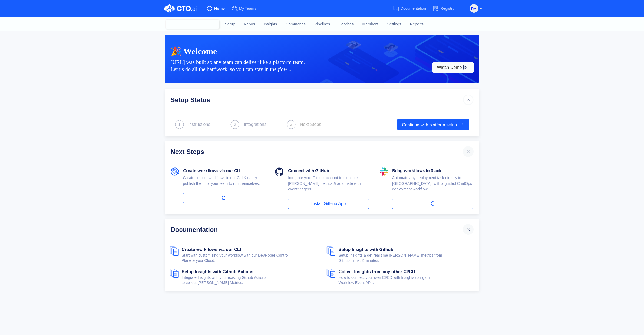 This screenshot has height=335, width=644. I want to click on a: Settings, so click(394, 24).